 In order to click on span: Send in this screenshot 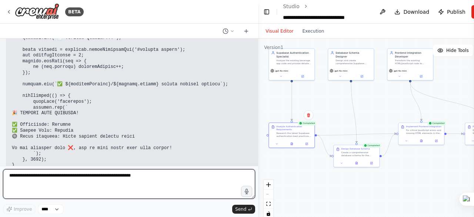, I will do `click(241, 209)`.